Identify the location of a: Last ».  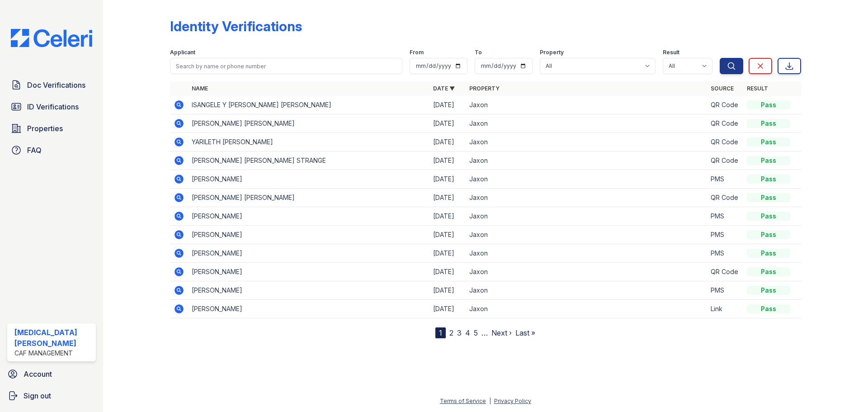
(525, 332).